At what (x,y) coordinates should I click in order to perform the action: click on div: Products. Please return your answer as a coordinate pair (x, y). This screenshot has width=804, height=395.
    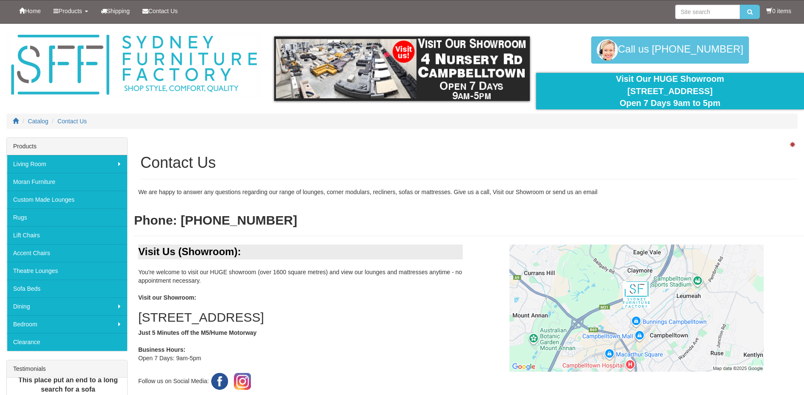
    Looking at the image, I should click on (67, 146).